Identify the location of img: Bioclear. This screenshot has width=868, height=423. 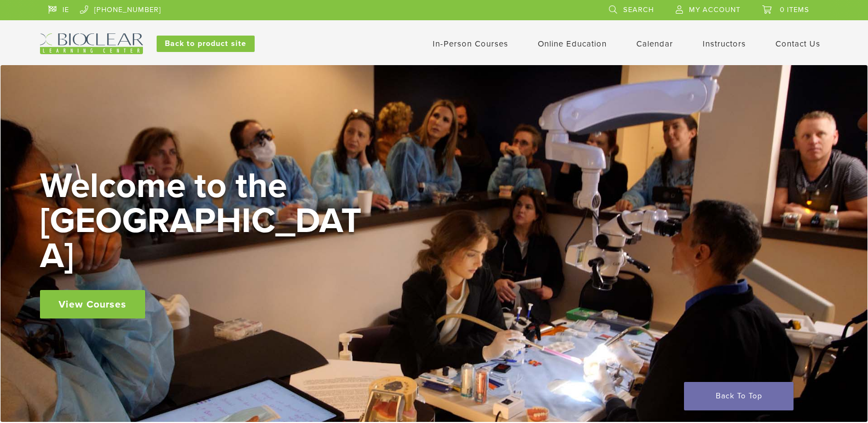
(92, 44).